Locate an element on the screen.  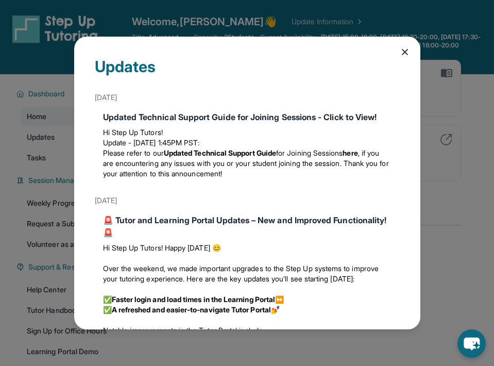
span: Please refer to our is located at coordinates (133, 152).